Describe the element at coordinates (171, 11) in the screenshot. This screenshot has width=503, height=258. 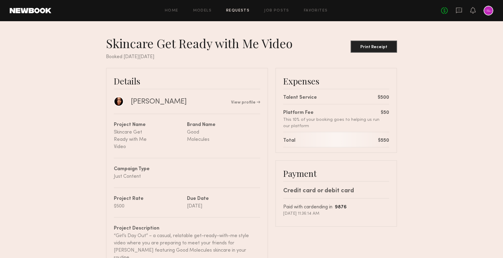
I see `a: Home` at that location.